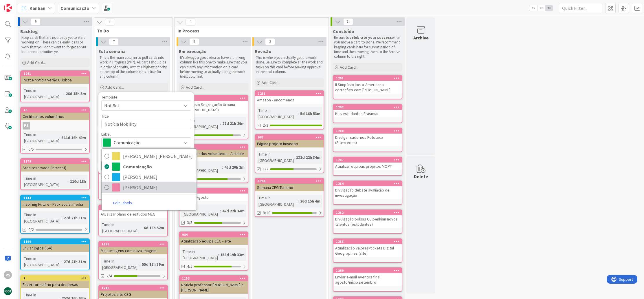  Describe the element at coordinates (154, 228) in the screenshot. I see `div: 6d 16h 52m` at that location.